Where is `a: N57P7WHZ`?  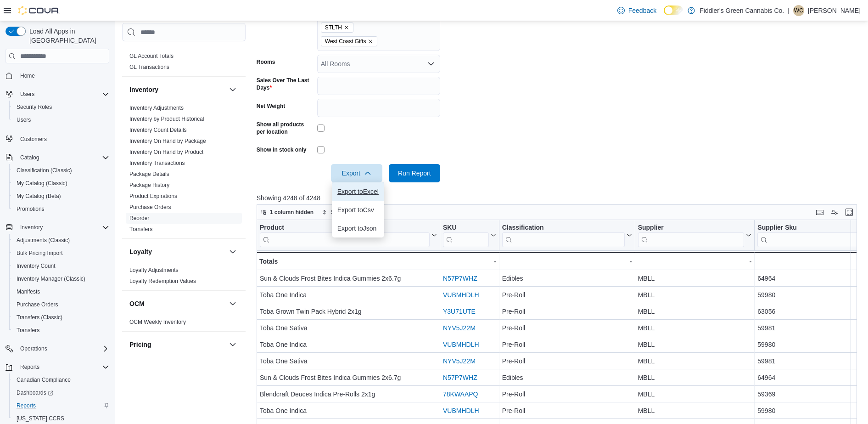
a: N57P7WHZ is located at coordinates (460, 378).